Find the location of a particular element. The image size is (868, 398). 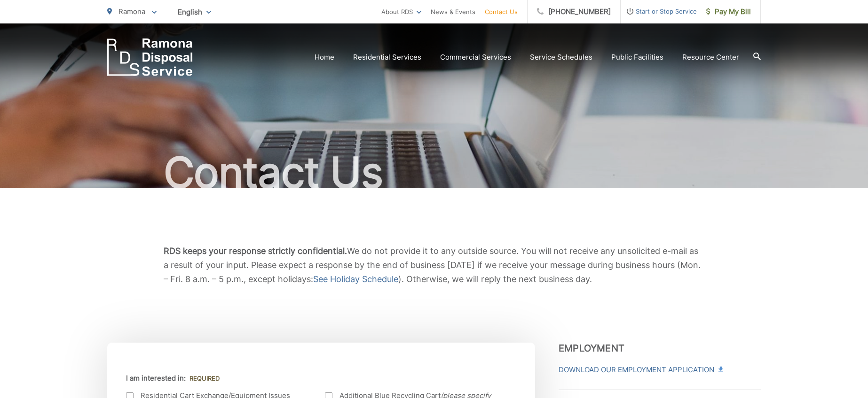

span: Ramona is located at coordinates (132, 11).